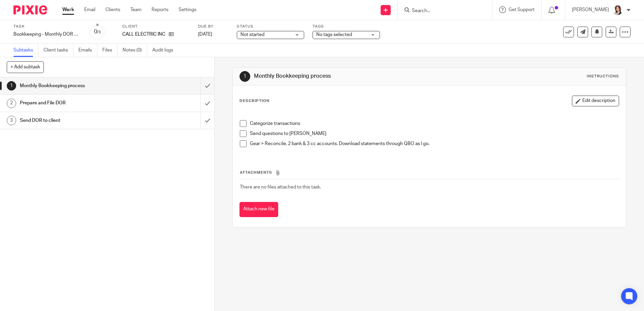 Image resolution: width=644 pixels, height=311 pixels. I want to click on a: Notes (0), so click(135, 50).